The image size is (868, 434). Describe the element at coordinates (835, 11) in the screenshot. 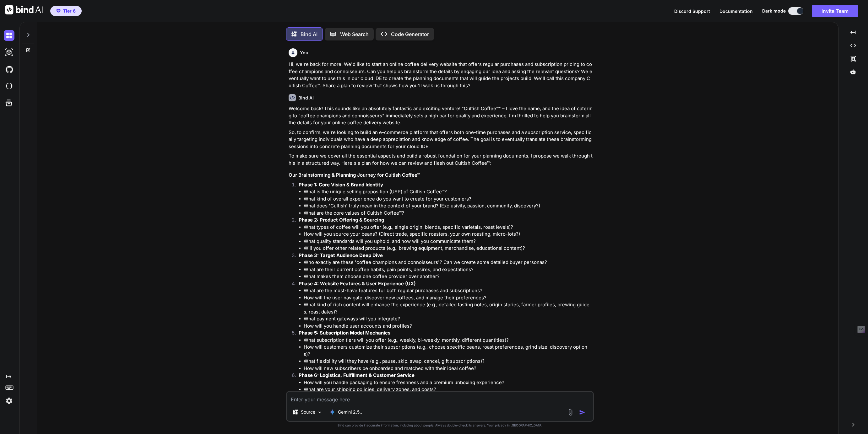

I see `button: Invite Team` at that location.